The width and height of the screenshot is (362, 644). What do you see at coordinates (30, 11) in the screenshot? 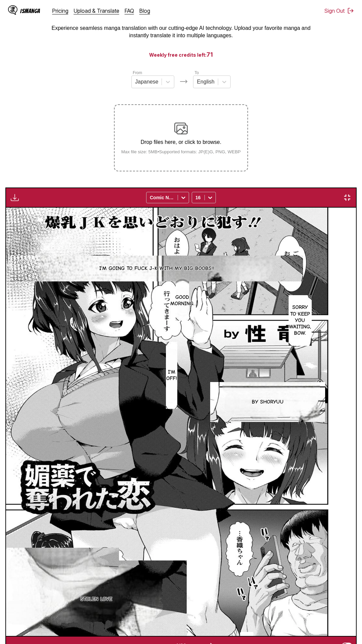
I see `div: IsManga` at bounding box center [30, 11].